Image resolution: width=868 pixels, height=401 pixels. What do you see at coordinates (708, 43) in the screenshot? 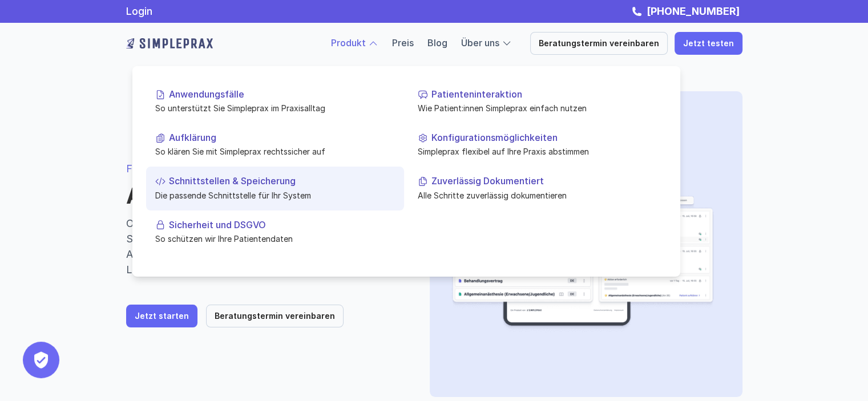
I see `p: Jetzt testen` at bounding box center [708, 43].